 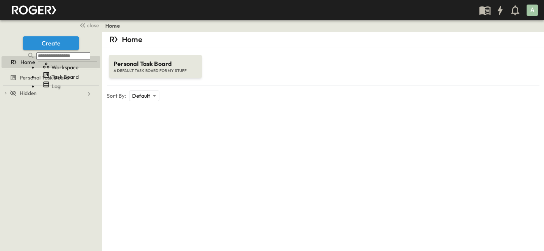 I want to click on nav: breadcrumbs, so click(x=115, y=26).